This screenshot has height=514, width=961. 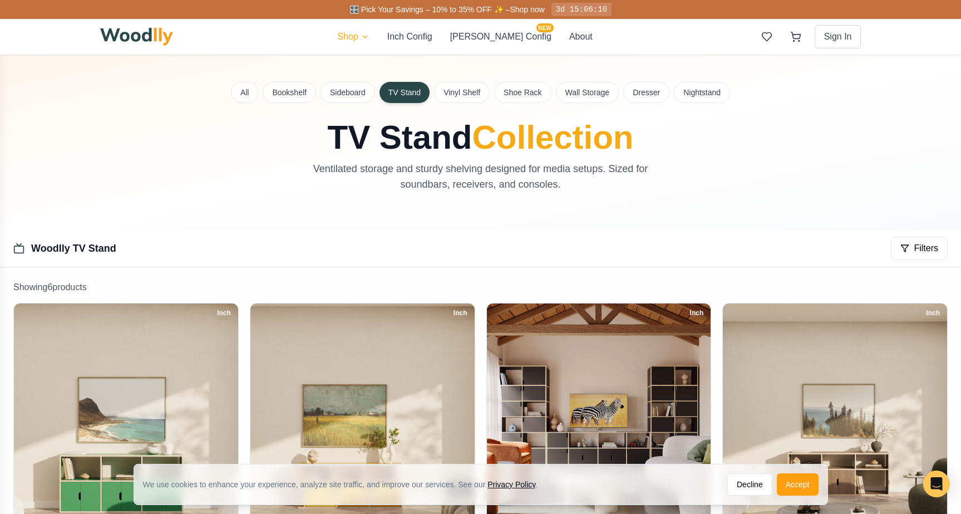 What do you see at coordinates (588, 92) in the screenshot?
I see `button: Wall Storage` at bounding box center [588, 92].